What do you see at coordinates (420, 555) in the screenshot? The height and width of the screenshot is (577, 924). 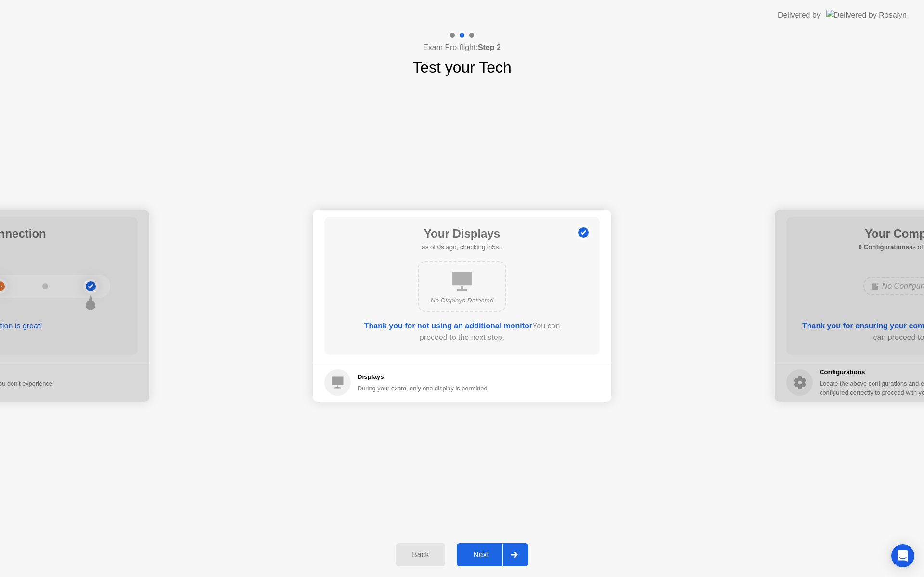 I see `button: Back` at bounding box center [420, 555].